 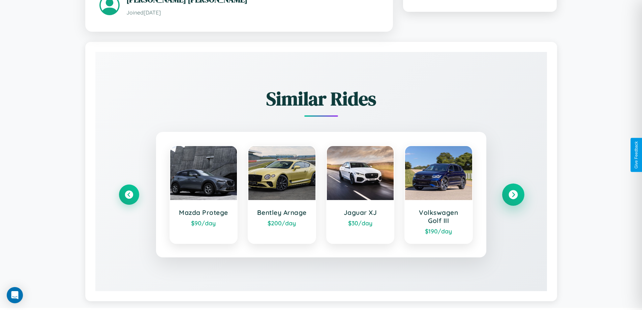 What do you see at coordinates (282, 212) in the screenshot?
I see `h3: Bentley Arnage` at bounding box center [282, 212].